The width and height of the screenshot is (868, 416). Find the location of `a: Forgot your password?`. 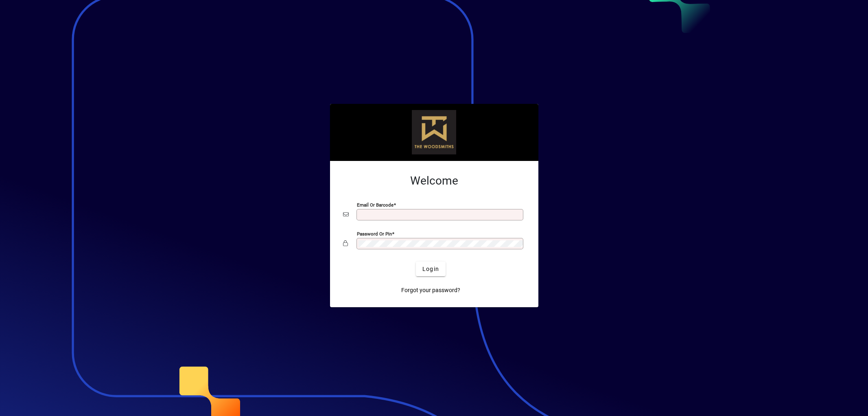

a: Forgot your password? is located at coordinates (431, 290).